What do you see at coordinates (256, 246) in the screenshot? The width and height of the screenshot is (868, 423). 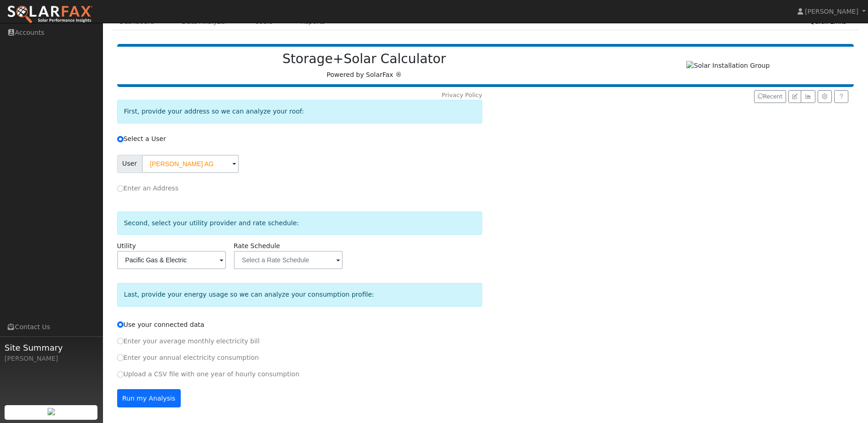 I see `span: Alias: HAGA2` at bounding box center [256, 246].